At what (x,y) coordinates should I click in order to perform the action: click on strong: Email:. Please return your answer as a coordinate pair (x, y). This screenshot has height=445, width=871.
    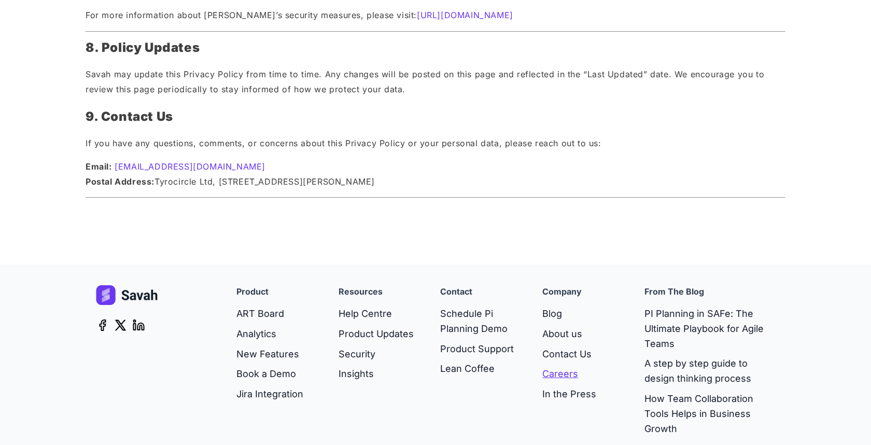
    Looking at the image, I should click on (99, 166).